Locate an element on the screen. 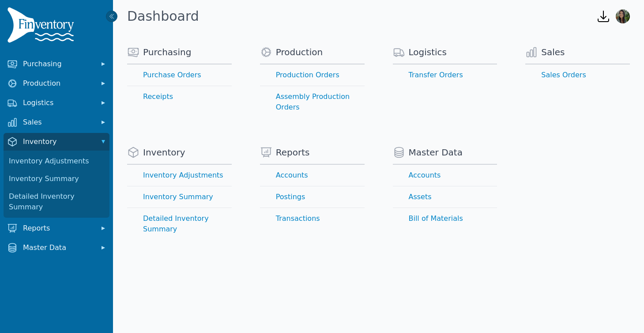 This screenshot has height=333, width=644. h1: Dashboard is located at coordinates (163, 17).